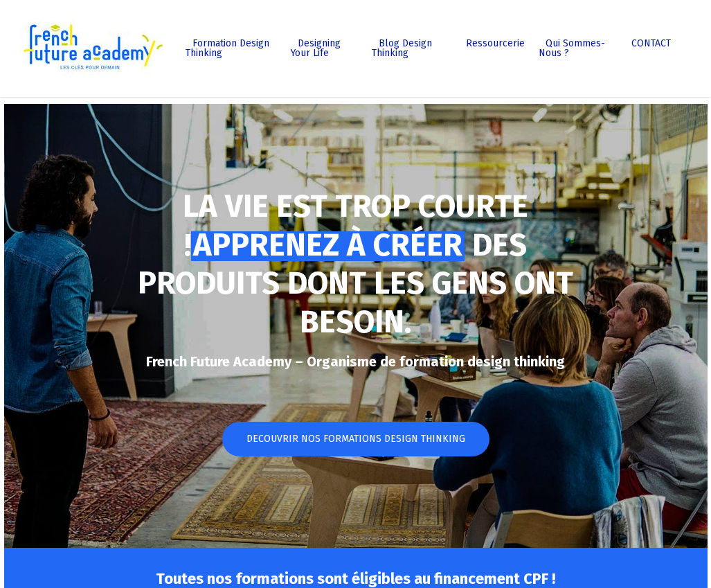  Describe the element at coordinates (316, 48) in the screenshot. I see `span: Designing Your Life` at that location.